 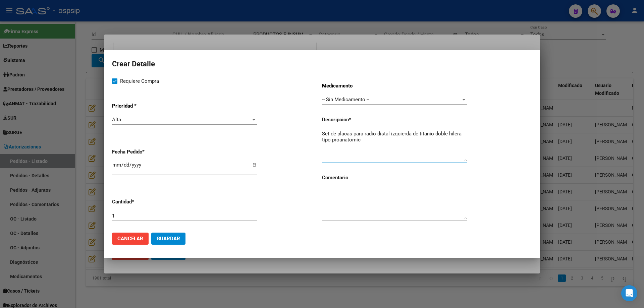 What do you see at coordinates (353, 86) in the screenshot?
I see `p: Medicamento` at bounding box center [353, 86].